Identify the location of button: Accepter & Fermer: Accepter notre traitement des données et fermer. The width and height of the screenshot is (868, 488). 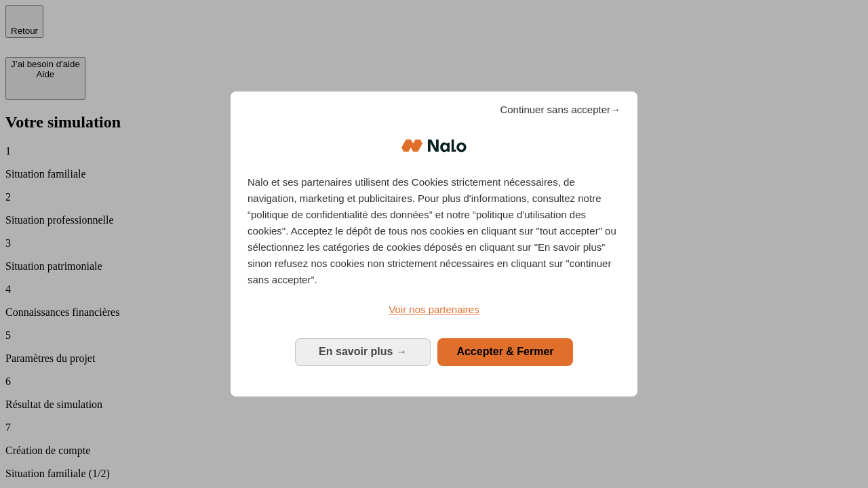
(505, 352).